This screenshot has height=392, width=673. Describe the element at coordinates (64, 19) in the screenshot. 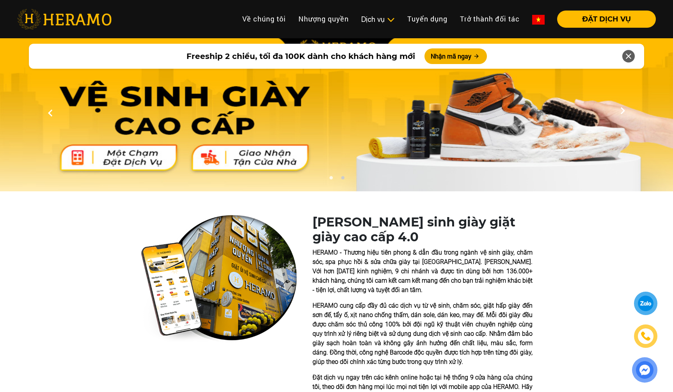

I see `img: heramo-logo.png` at that location.